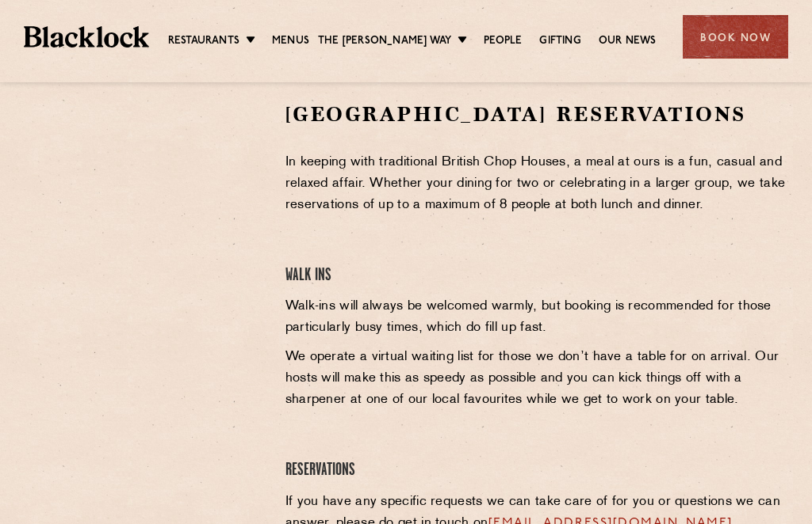  I want to click on h4: Walk Ins, so click(538, 276).